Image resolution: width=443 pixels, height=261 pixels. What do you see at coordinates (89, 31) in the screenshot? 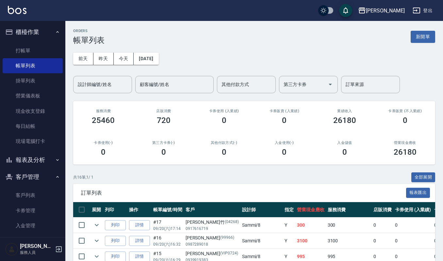
I see `h2: ORDERS` at bounding box center [89, 31].